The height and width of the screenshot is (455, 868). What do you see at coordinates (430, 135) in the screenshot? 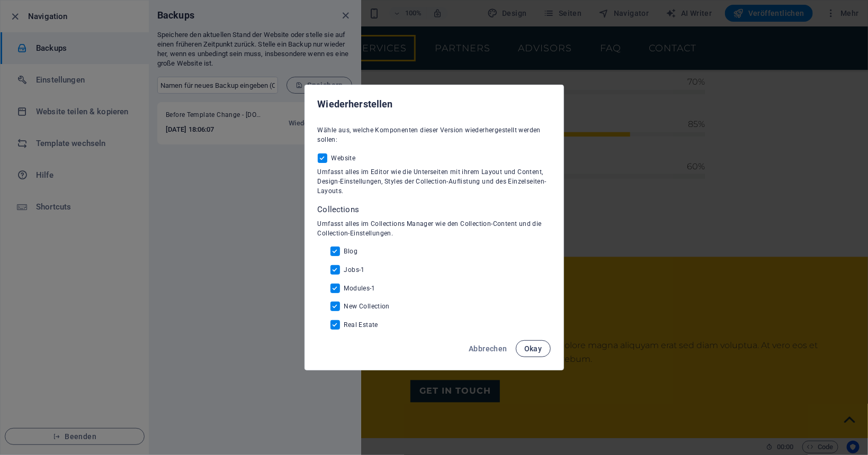
I see `span: Wähle aus, welche Komponenten dieser Version wiederhergestellt werden sollen:` at bounding box center [430, 135].